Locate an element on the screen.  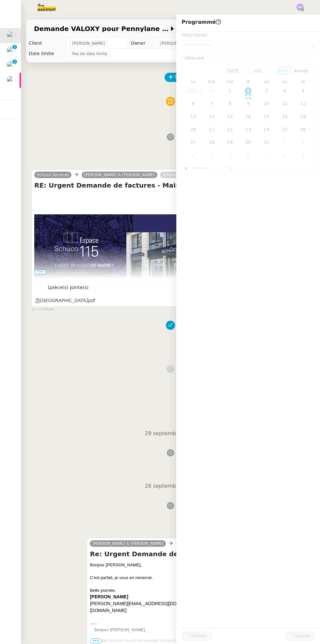
span: 29 septembre 2025 is located at coordinates (170, 433).